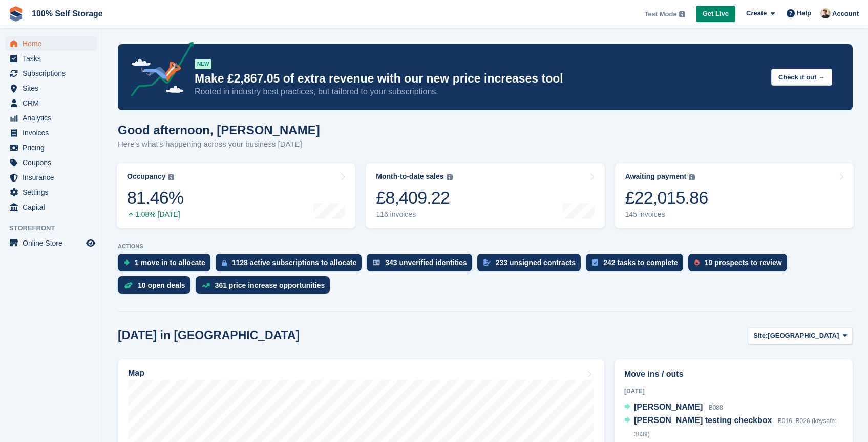  Describe the element at coordinates (656, 176) in the screenshot. I see `div: Awaiting payment` at that location.